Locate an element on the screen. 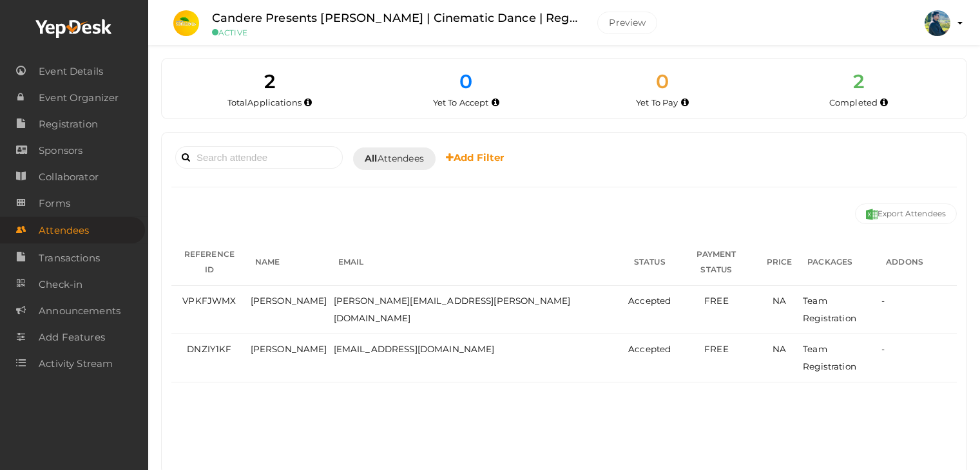 The height and width of the screenshot is (470, 980). span: DNZIY1KF is located at coordinates (208, 349).